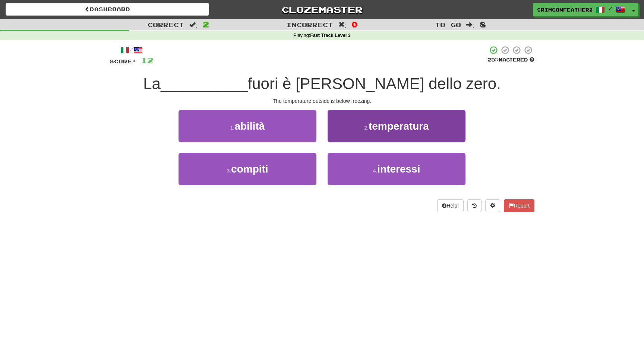  Describe the element at coordinates (249, 126) in the screenshot. I see `span: abilità` at that location.